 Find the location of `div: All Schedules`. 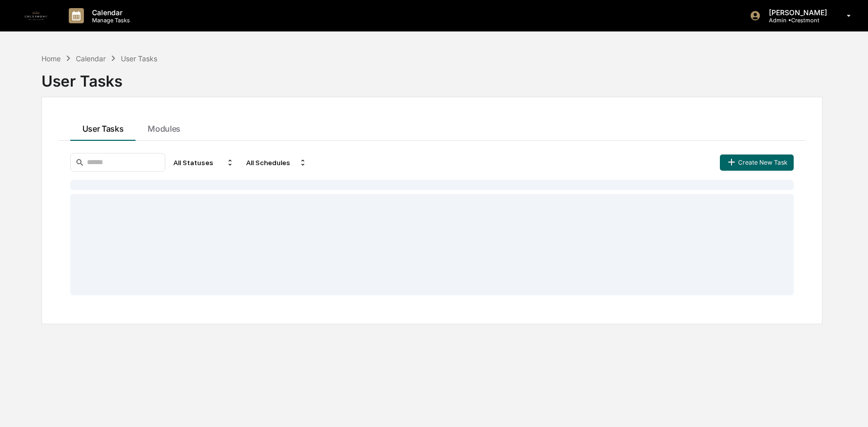

div: All Schedules is located at coordinates (276, 163).